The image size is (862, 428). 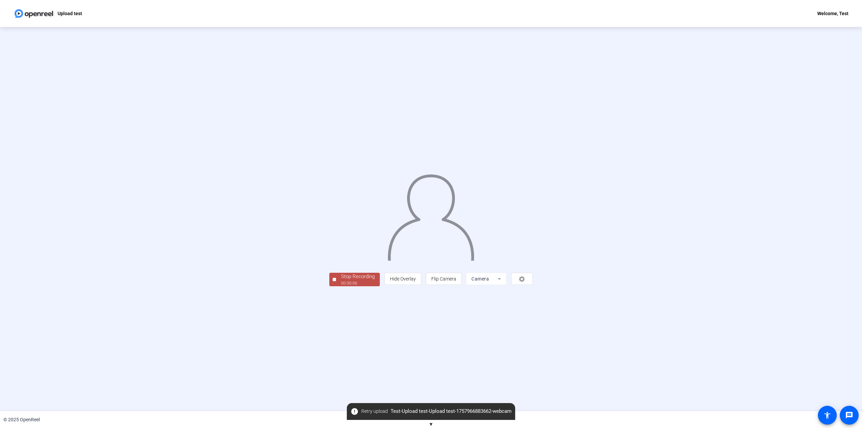 What do you see at coordinates (34, 13) in the screenshot?
I see `img: OpenReel logo` at bounding box center [34, 13].